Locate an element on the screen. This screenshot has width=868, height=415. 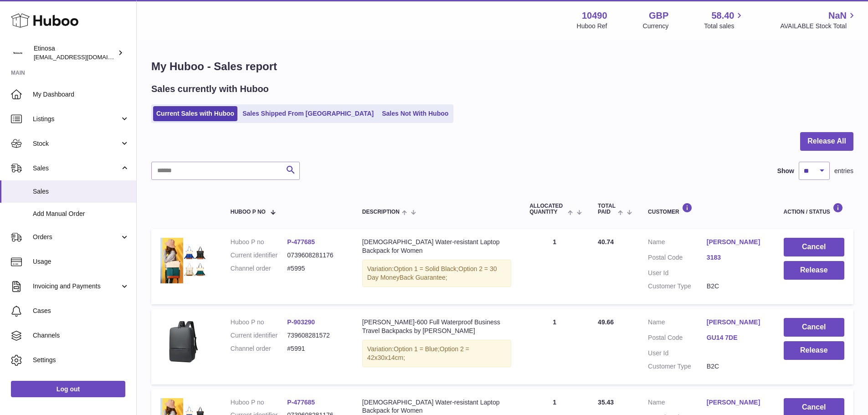
span: Add Manual Order is located at coordinates (81, 214).